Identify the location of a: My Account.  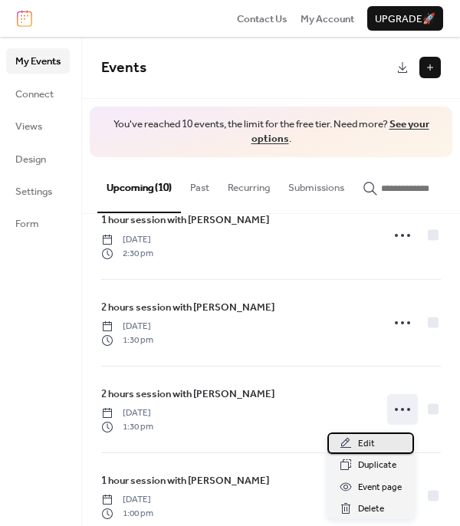
(328, 18).